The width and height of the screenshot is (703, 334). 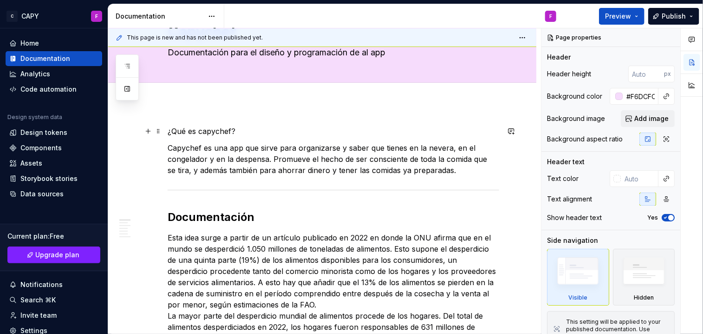 I want to click on p: Capychef es una app que sirve para organizarse y saber que tienes en la nevera, en el congelador ..., so click(x=334, y=159).